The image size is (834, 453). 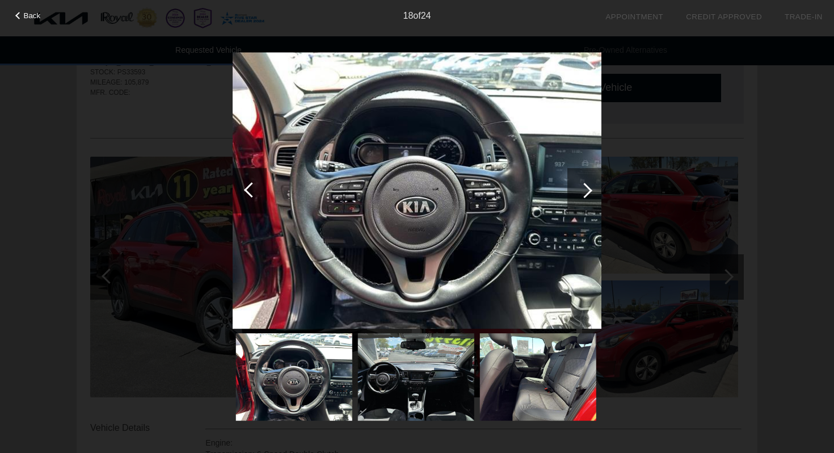 What do you see at coordinates (32, 15) in the screenshot?
I see `span: Back` at bounding box center [32, 15].